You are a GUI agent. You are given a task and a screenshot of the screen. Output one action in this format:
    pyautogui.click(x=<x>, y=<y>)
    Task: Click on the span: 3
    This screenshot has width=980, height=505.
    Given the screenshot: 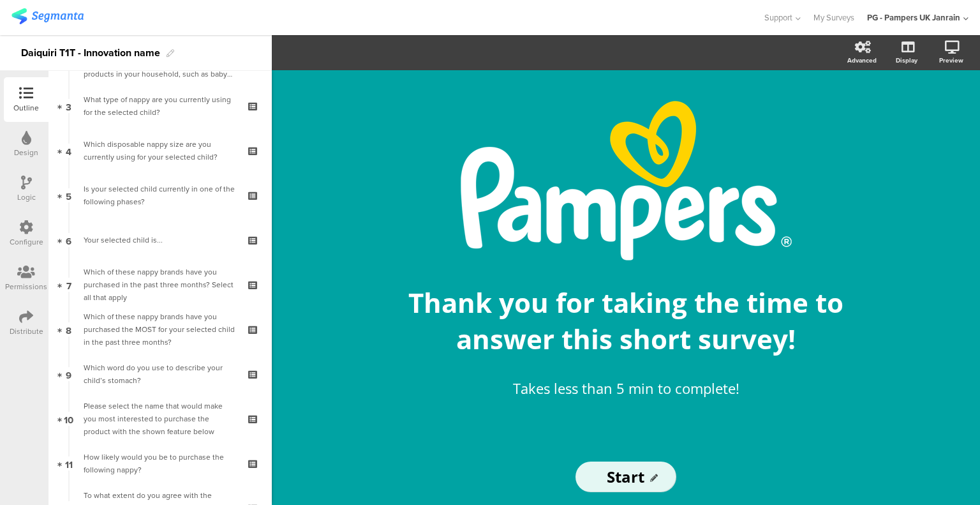 What is the action you would take?
    pyautogui.click(x=68, y=106)
    